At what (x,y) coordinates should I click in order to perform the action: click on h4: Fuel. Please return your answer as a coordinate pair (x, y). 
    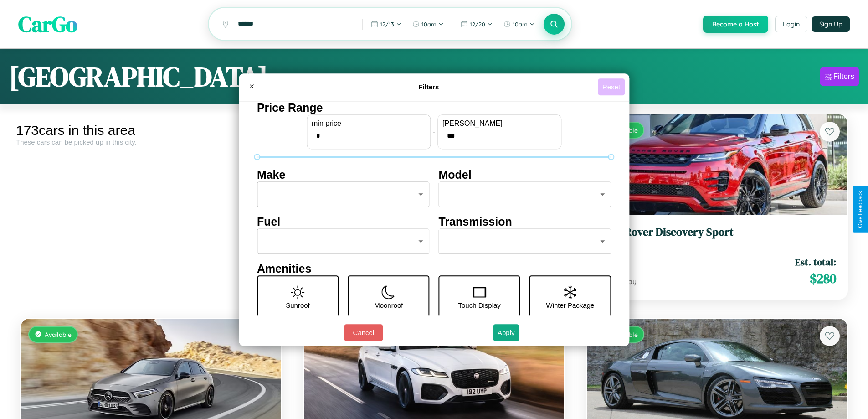
    Looking at the image, I should click on (343, 221).